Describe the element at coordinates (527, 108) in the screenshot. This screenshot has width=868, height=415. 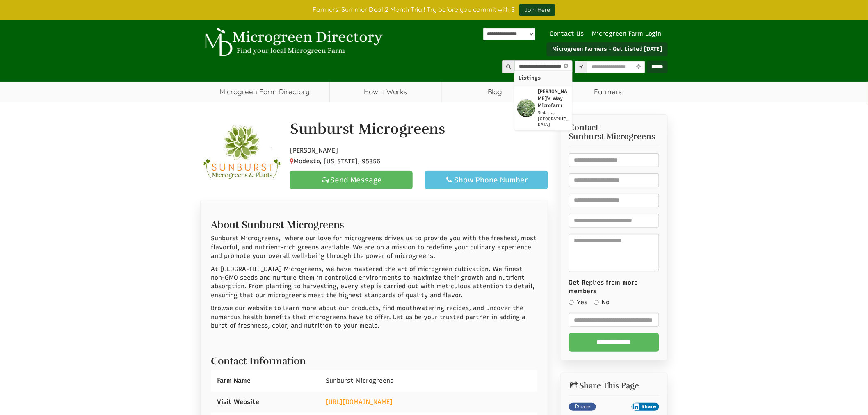
I see `img: pimage 829 162 photo` at that location.